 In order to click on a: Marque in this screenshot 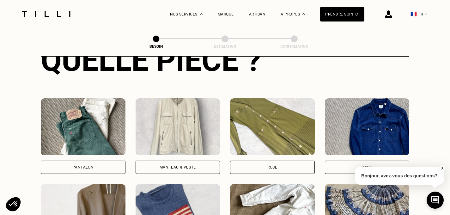, I will do `click(226, 14)`.